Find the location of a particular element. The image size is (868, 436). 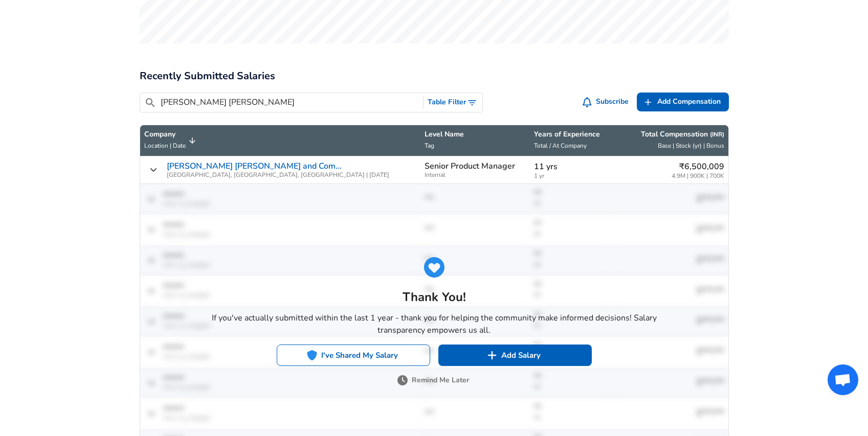

span: Base | Stock (yr) | Bonus is located at coordinates (691, 146).